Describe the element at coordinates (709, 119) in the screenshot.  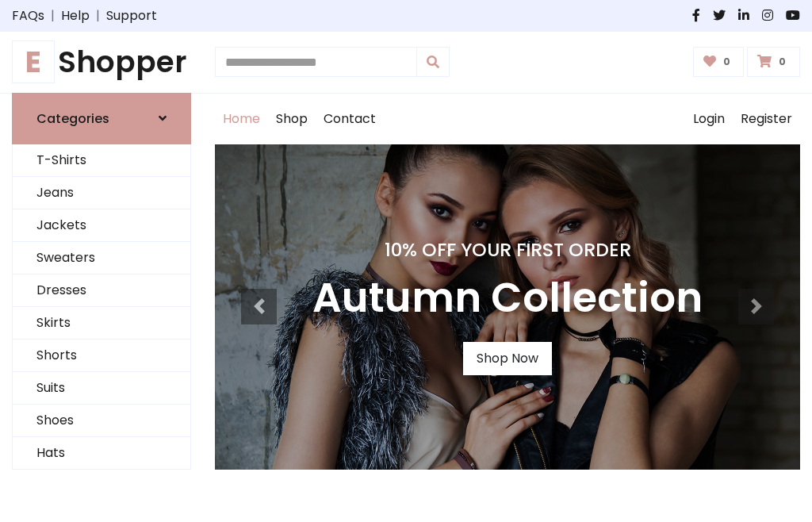
I see `a: Login` at that location.